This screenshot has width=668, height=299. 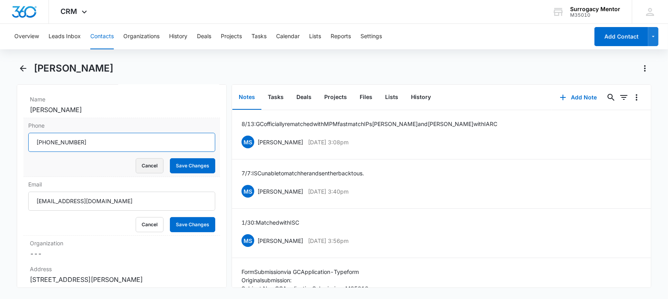 What do you see at coordinates (624, 98) in the screenshot?
I see `button: Filters` at bounding box center [624, 98].